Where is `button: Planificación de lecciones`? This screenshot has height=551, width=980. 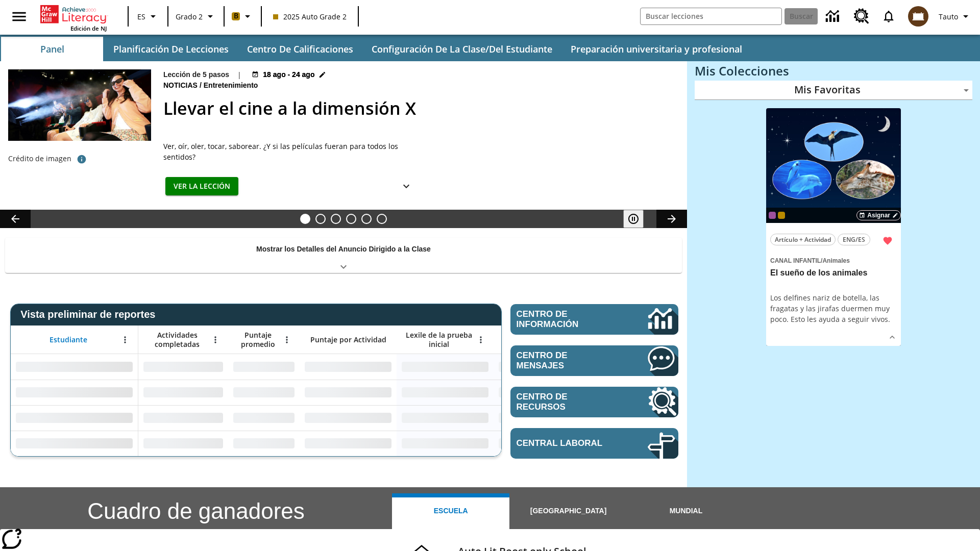
button: Planificación de lecciones is located at coordinates (171, 49).